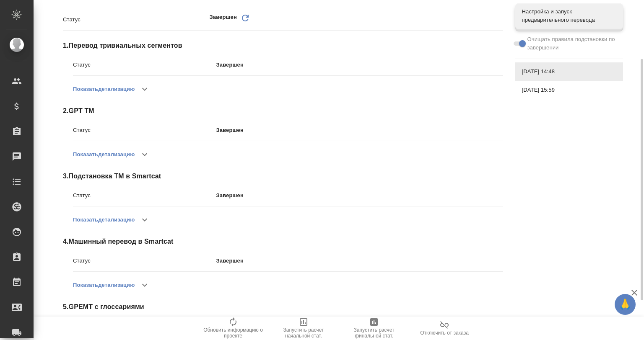 The height and width of the screenshot is (340, 644). What do you see at coordinates (444, 333) in the screenshot?
I see `span: Отключить от заказа` at bounding box center [444, 333].